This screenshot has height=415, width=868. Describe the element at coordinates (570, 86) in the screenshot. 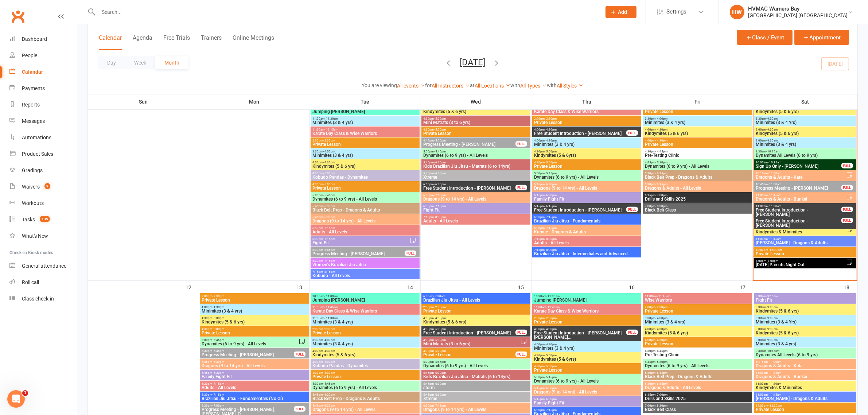

I see `a: All Styles` at that location.